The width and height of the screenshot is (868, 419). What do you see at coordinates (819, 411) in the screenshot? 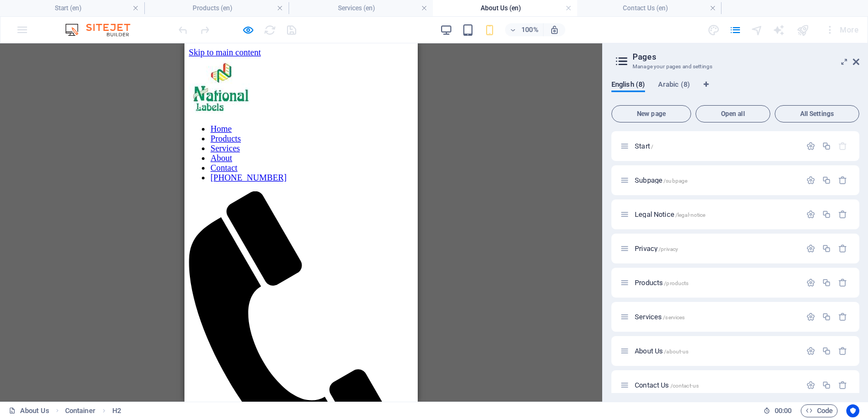
I see `span: Code` at bounding box center [819, 411].